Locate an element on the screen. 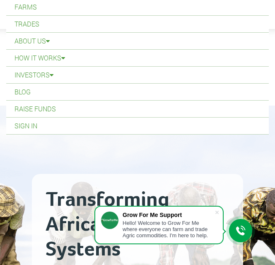  a: Blog is located at coordinates (138, 92).